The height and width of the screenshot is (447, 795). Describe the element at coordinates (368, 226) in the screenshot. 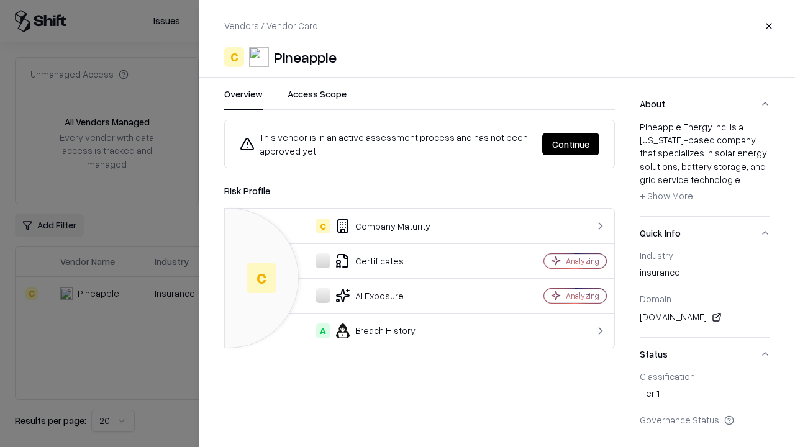

I see `div: Company Maturity` at that location.